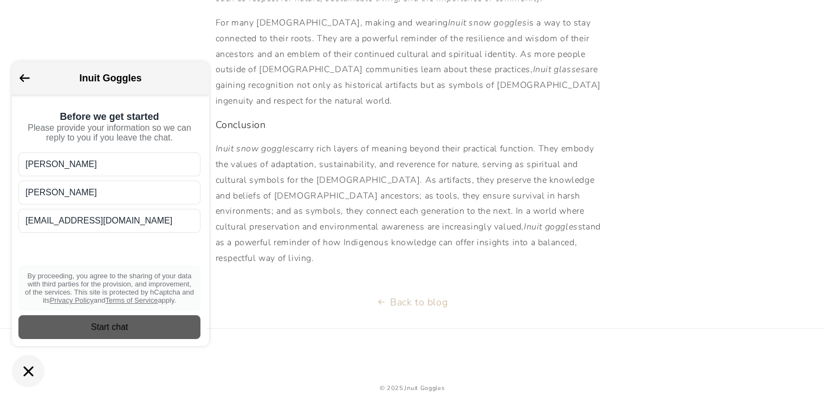 The height and width of the screenshot is (396, 824). What do you see at coordinates (412, 125) in the screenshot?
I see `h3: Conclusion` at bounding box center [412, 125].